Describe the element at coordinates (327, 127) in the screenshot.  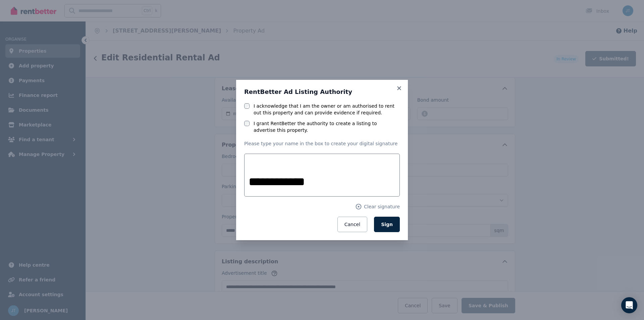
I see `label: I grant RentBetter the authority to create a listing to advertise this property.` at that location.